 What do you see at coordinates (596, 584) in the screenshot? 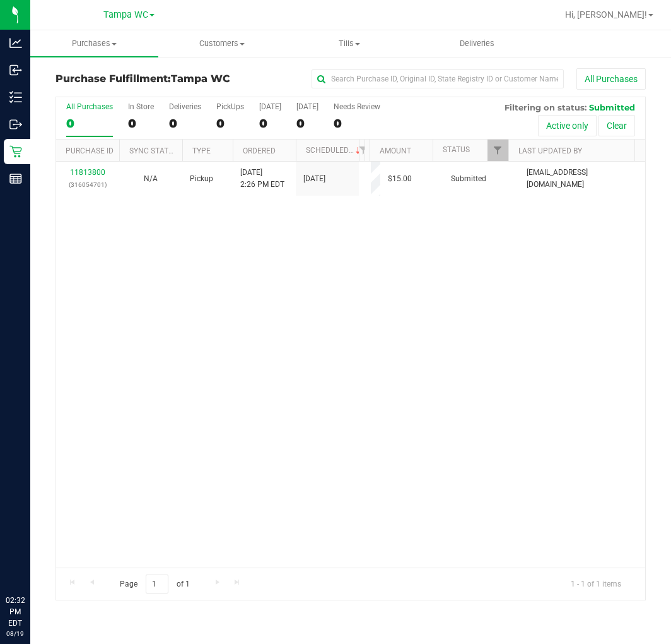
I see `span: 1 - 1 of 1 items` at bounding box center [596, 584].